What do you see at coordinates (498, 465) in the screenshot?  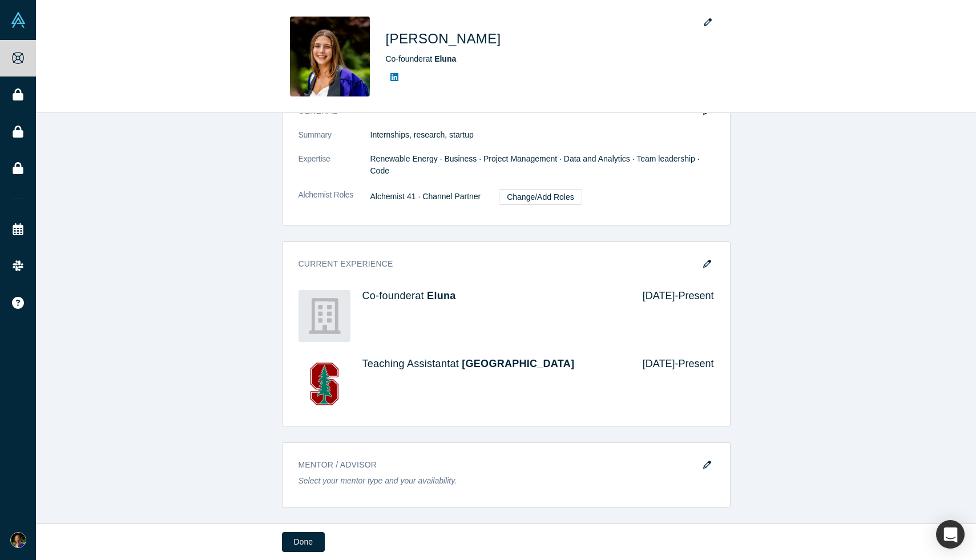 I see `h3: Mentor / Advisor` at bounding box center [498, 465].